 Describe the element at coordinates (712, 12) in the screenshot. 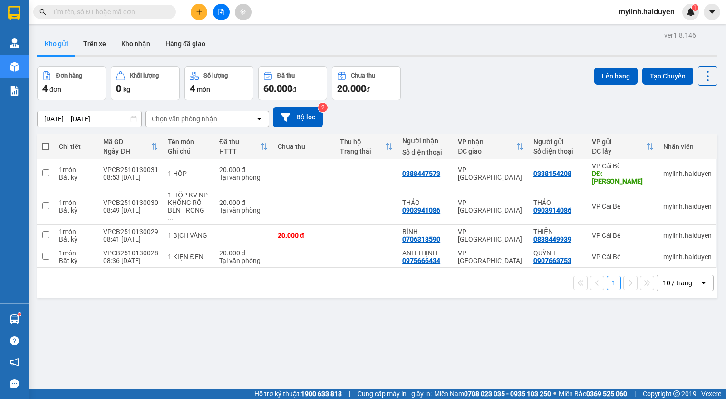

I see `button: caret-down` at that location.